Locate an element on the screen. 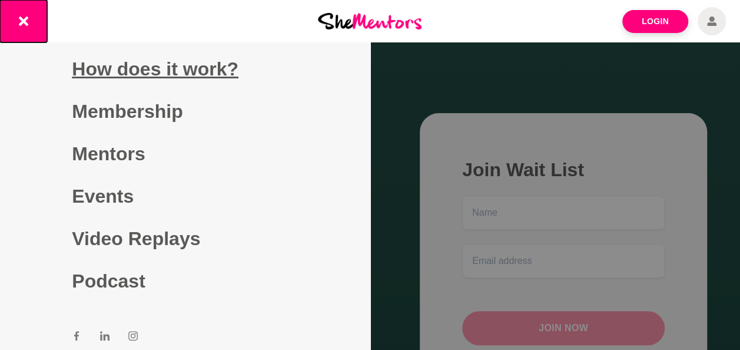 Image resolution: width=740 pixels, height=350 pixels. a: Podcast is located at coordinates (185, 281).